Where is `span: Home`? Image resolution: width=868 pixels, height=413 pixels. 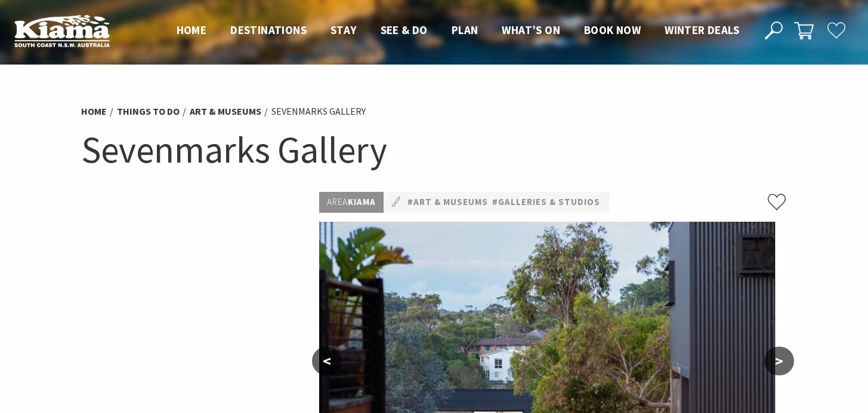 span: Home is located at coordinates (191, 30).